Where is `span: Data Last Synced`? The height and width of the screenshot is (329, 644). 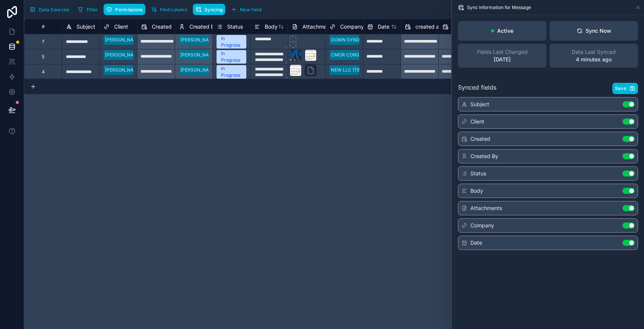
span: Data Last Synced is located at coordinates (593, 52).